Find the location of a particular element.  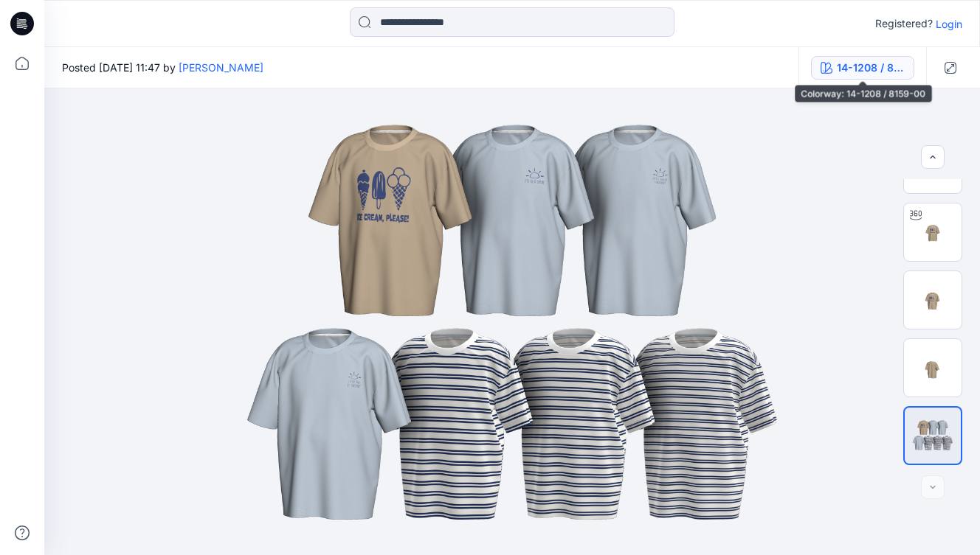

p: Registered? is located at coordinates (904, 23).